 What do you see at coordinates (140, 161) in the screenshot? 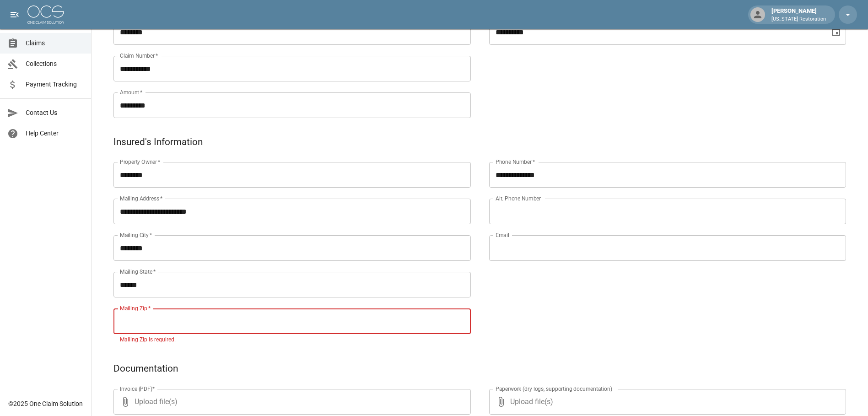
I see `label: Property Owner` at bounding box center [140, 161].